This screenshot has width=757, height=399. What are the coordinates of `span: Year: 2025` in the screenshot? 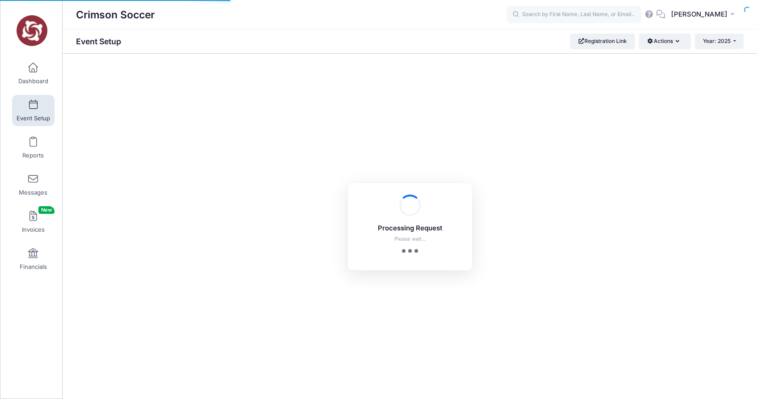 It's located at (717, 41).